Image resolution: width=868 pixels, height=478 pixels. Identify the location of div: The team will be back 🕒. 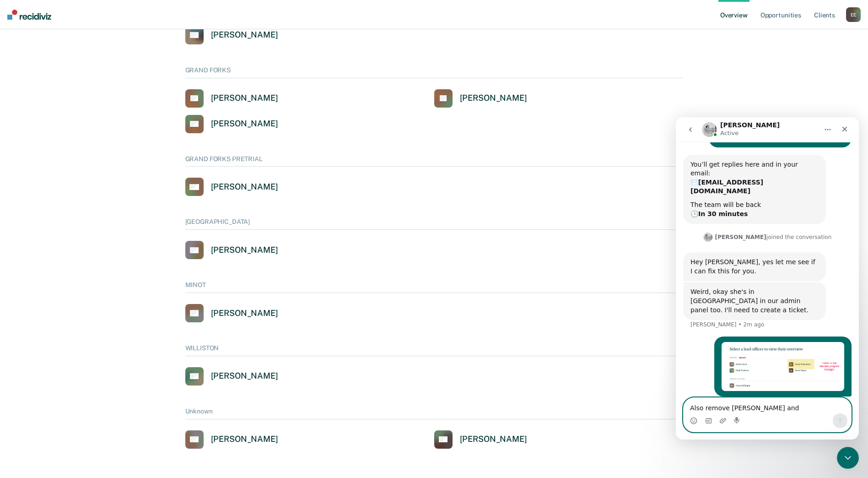
(79, 92).